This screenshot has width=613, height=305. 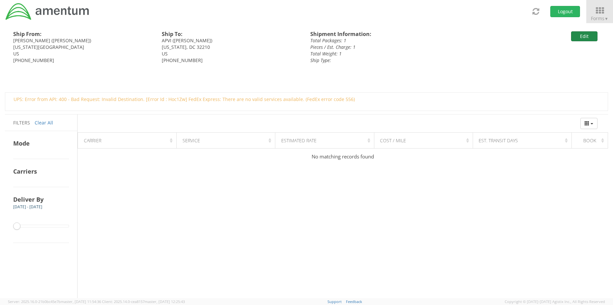 I want to click on div: Book, so click(x=592, y=141).